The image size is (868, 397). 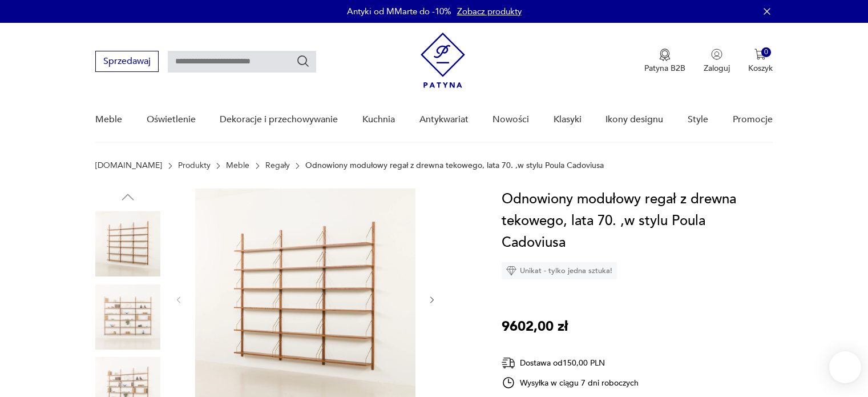 I want to click on div: Unikat - tylko jedna sztuka!, so click(x=559, y=271).